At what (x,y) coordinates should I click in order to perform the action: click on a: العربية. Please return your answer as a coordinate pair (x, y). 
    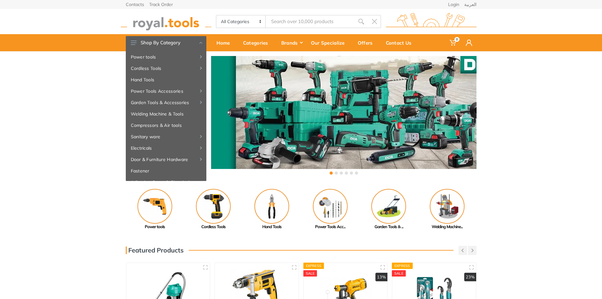
    Looking at the image, I should click on (470, 4).